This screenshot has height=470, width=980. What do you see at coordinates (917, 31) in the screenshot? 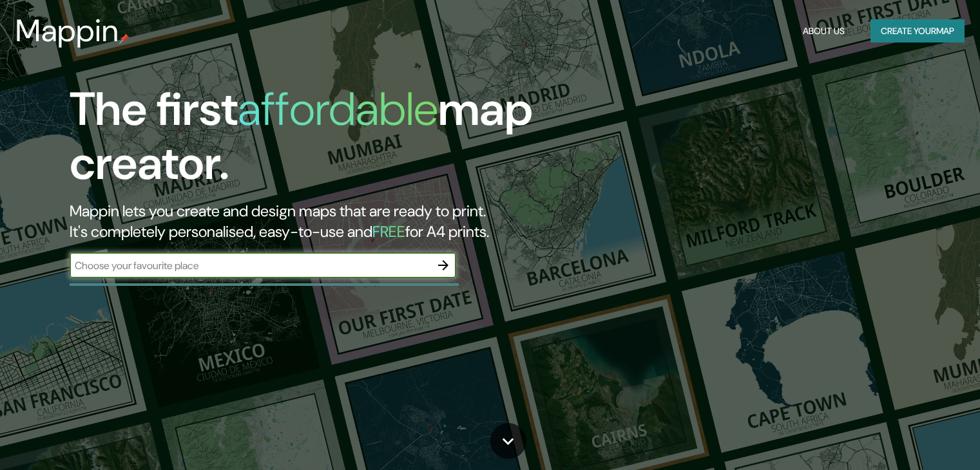
I see `button: Create yourmap` at bounding box center [917, 31].